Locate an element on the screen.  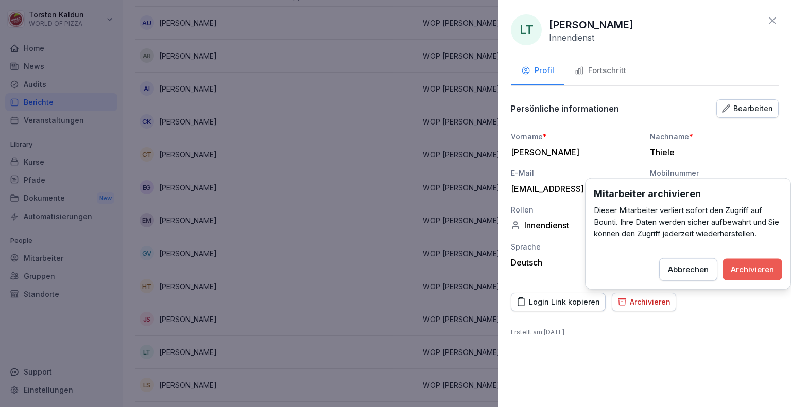
div: Thiele is located at coordinates (712, 152).